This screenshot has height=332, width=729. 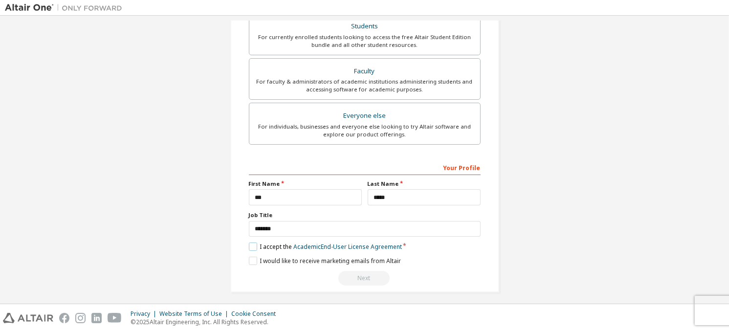 What do you see at coordinates (348, 247) in the screenshot?
I see `a: Academic End-User License Agreement` at bounding box center [348, 247].